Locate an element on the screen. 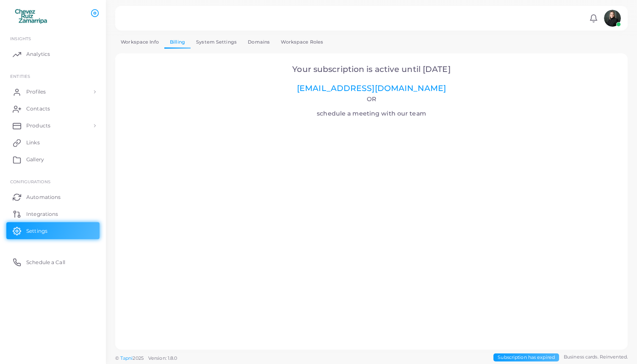 The width and height of the screenshot is (637, 364). span: INSIGHTS is located at coordinates (20, 38).